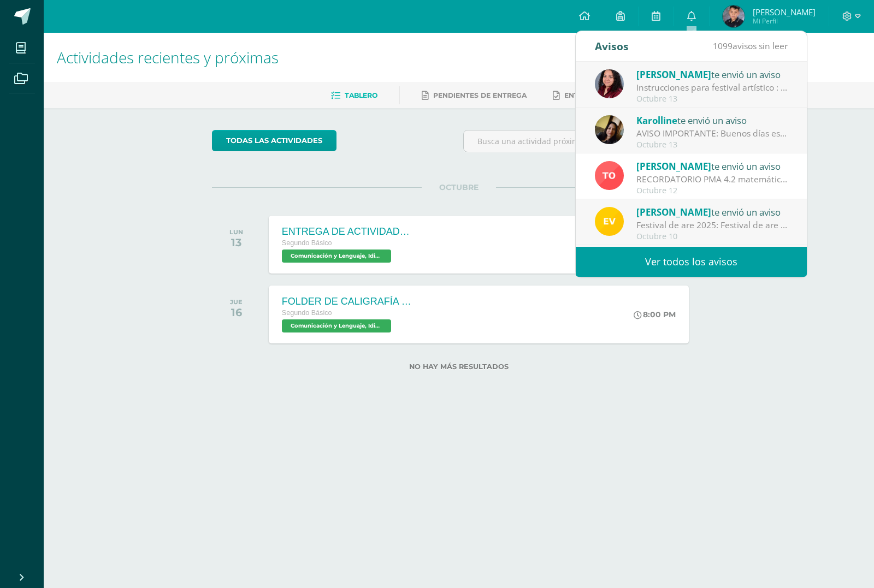 This screenshot has height=588, width=874. Describe the element at coordinates (609, 129) in the screenshot. I see `img: fb79f5a91a3aae58e4c0de196cfe63c7.png` at that location.